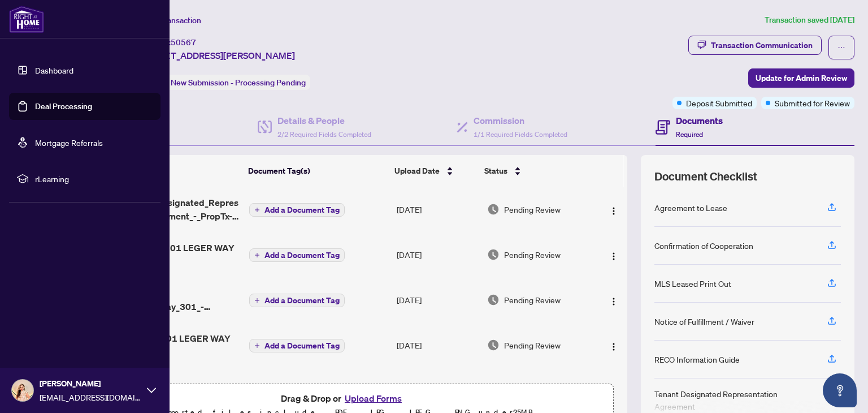 This screenshot has width=868, height=413. Describe the element at coordinates (689, 134) in the screenshot. I see `span: Required` at that location.